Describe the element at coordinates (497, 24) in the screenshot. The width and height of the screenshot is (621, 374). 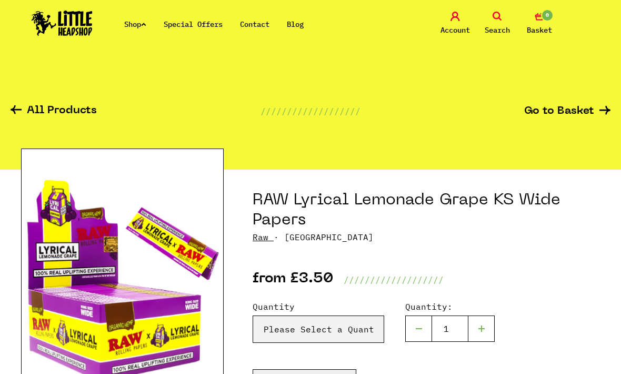
I see `a: Search` at that location.